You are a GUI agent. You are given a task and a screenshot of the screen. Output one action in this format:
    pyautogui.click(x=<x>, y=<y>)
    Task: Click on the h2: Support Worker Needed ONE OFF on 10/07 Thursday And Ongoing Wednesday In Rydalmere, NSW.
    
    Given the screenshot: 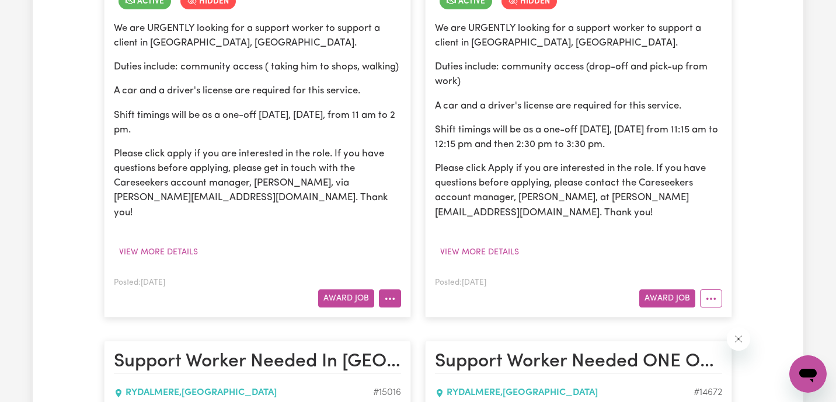 What is the action you would take?
    pyautogui.click(x=578, y=362)
    